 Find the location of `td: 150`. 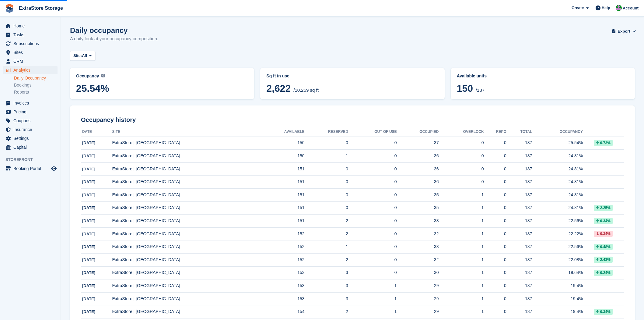

td: 150 is located at coordinates (283, 156).